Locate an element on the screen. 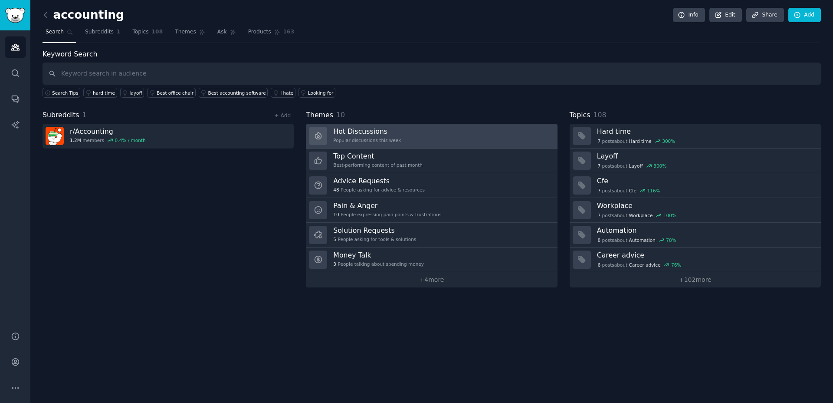 The height and width of the screenshot is (403, 833). a: Layoff7postsaboutLayoff300% is located at coordinates (695, 161).